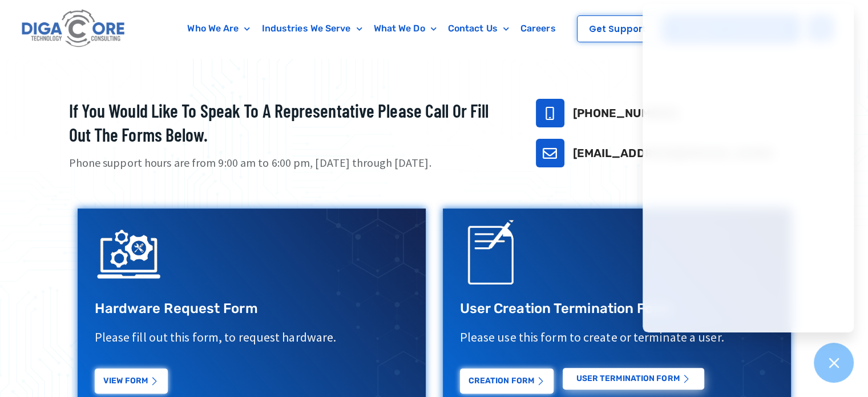 This screenshot has width=868, height=397. I want to click on p: Please use this form to create or terminate a user., so click(617, 337).